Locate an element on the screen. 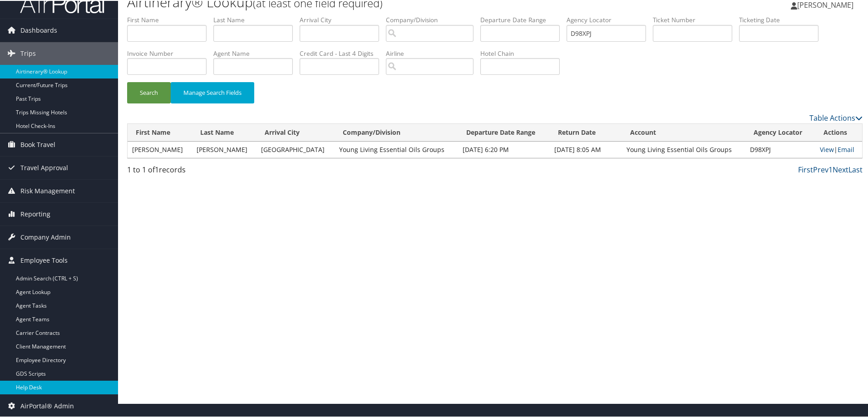 This screenshot has height=417, width=868. a: View is located at coordinates (827, 148).